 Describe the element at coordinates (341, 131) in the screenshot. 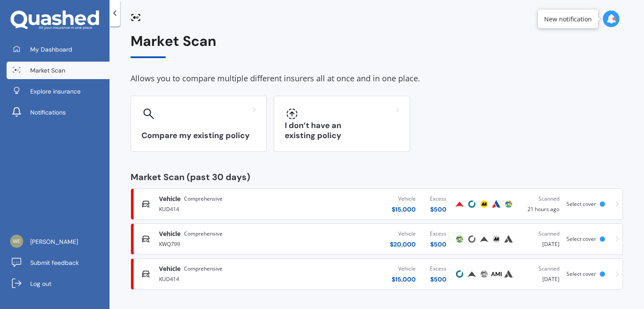

I see `h3: I don’t have an existing policy` at that location.